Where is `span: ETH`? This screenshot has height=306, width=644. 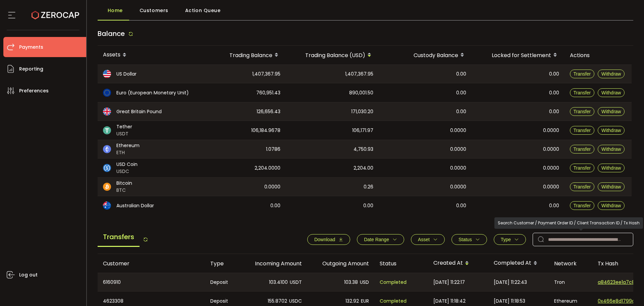 span: ETH is located at coordinates (128, 152).